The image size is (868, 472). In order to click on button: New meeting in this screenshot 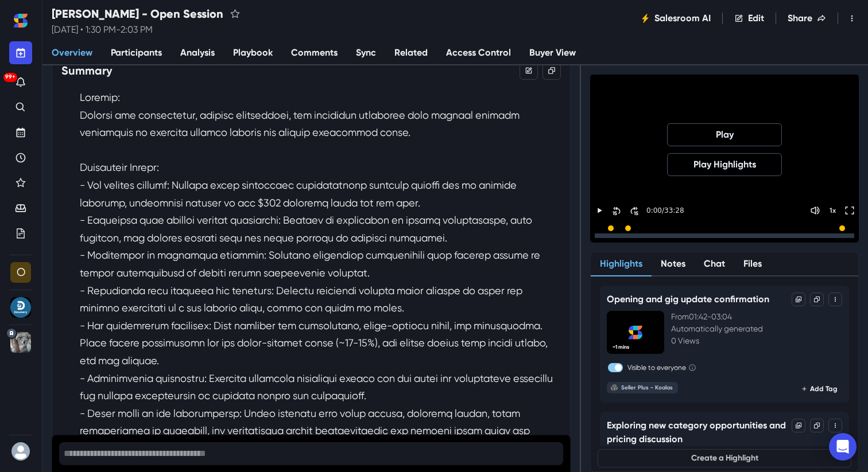, I will do `click(21, 52)`.